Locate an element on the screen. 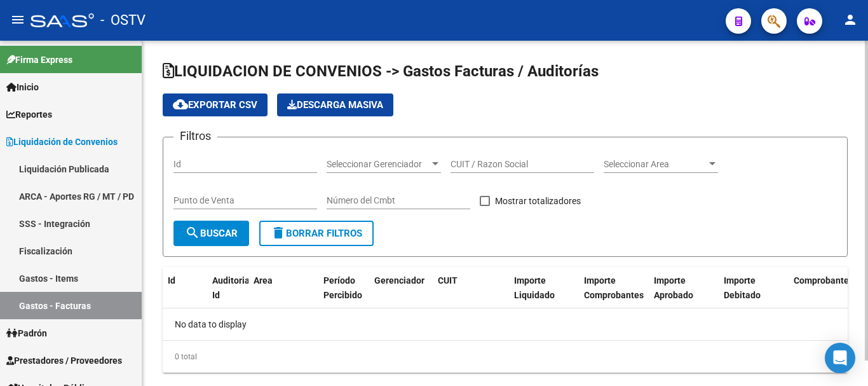 The height and width of the screenshot is (386, 868). app-download-masive: Descarga masiva de comprobantes (adjuntos) is located at coordinates (335, 105).